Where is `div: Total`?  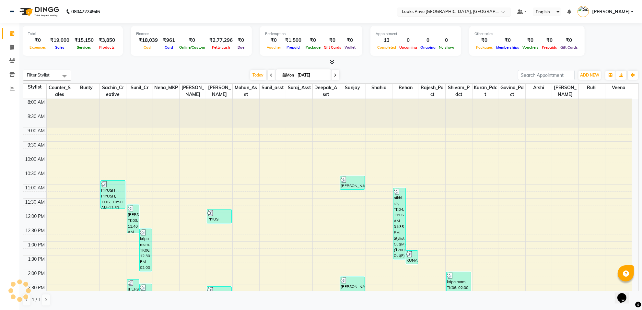
div: Total is located at coordinates (73, 34).